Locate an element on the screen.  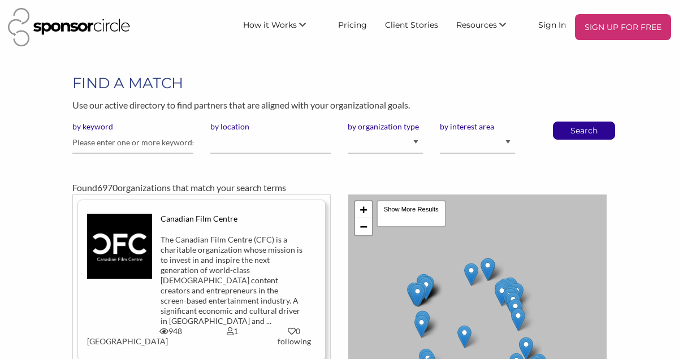
img: tys7ftntgowgismeyatu is located at coordinates (119, 246).